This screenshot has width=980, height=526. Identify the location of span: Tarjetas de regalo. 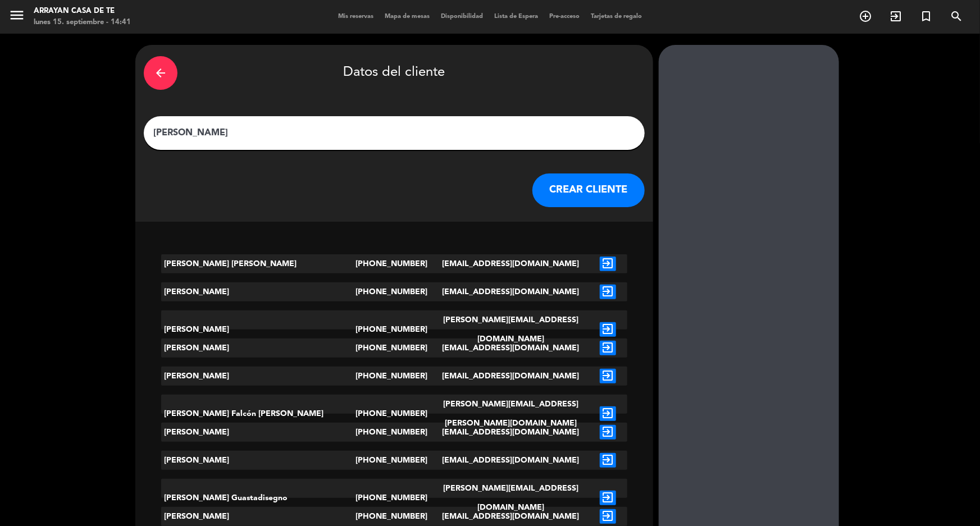
(616, 16).